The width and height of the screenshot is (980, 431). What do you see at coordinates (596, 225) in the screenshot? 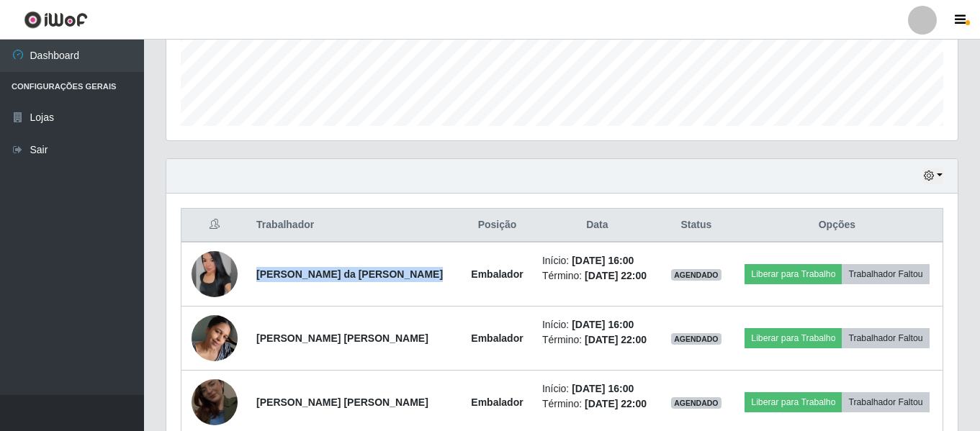
I see `th: Data` at bounding box center [596, 225].